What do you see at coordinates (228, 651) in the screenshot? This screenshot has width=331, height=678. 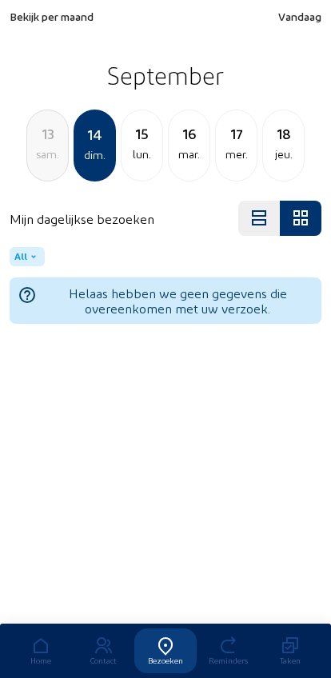 I see `a: Reminders` at bounding box center [228, 651].